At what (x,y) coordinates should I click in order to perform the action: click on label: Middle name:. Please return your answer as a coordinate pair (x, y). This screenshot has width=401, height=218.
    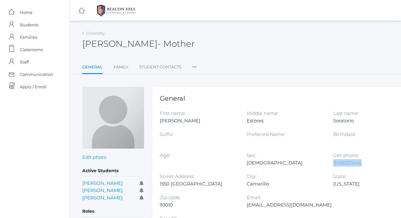
    Looking at the image, I should click on (263, 113).